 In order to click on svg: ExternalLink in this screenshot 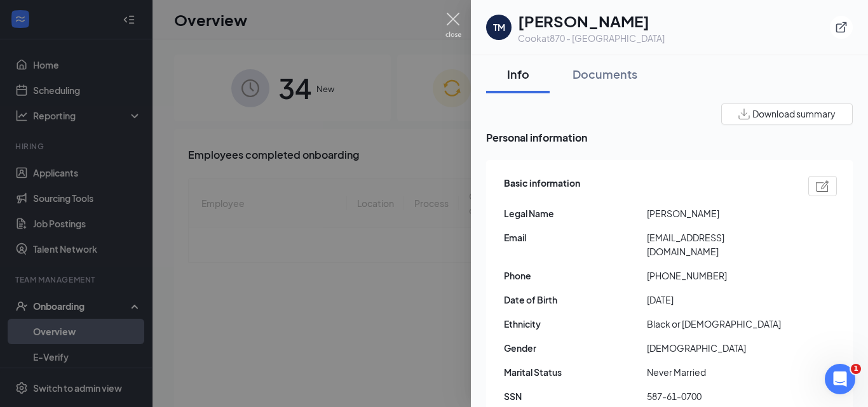, I will do `click(842, 27)`.